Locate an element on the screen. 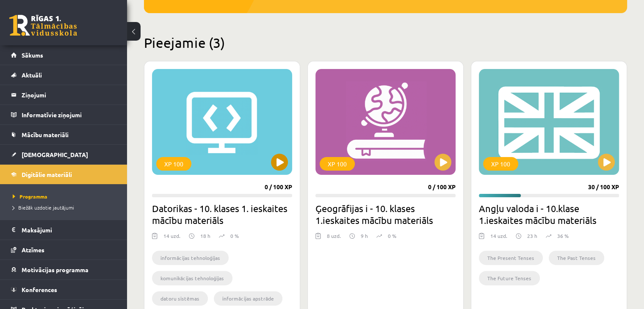 This screenshot has height=309, width=644. h2: Ģeogrāfijas i - 10. klases 1.ieskaites mācību materiāls is located at coordinates (385, 214).